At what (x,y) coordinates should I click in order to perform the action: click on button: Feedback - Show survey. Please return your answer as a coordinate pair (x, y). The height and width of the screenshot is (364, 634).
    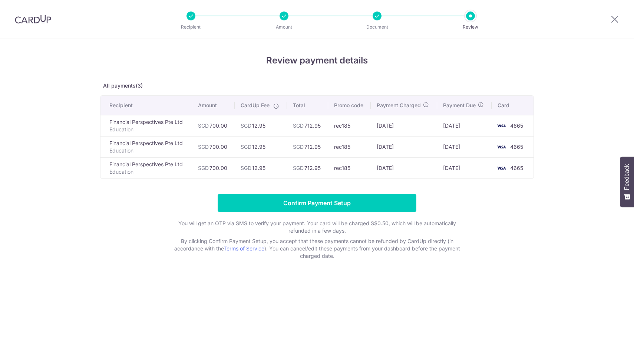
    Looking at the image, I should click on (627, 182).